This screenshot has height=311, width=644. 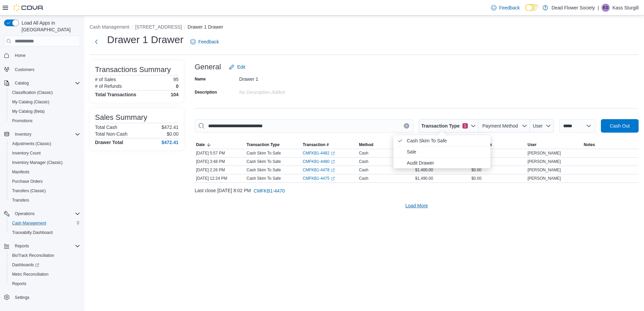 What do you see at coordinates (424, 178) in the screenshot?
I see `span: $1,490.00` at bounding box center [424, 178].